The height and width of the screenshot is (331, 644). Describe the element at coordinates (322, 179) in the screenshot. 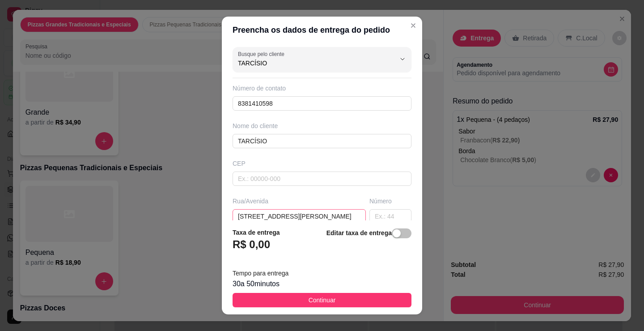

I see `input: Ex.: 00000-000` at that location.